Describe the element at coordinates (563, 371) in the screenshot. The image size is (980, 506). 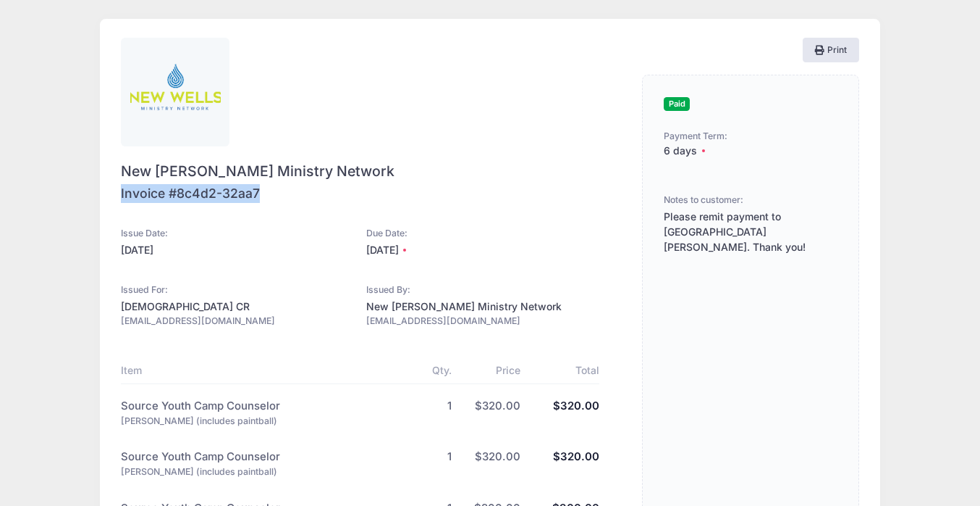
I see `th: Total` at that location.